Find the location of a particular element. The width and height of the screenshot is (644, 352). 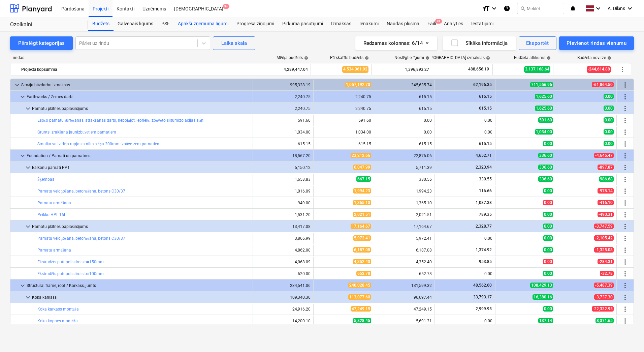

a: Naudas plūsma is located at coordinates (403, 24).